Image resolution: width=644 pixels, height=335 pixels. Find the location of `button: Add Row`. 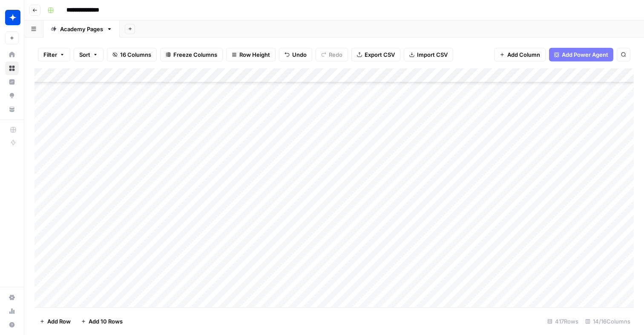

button: Add Row is located at coordinates (55, 321).